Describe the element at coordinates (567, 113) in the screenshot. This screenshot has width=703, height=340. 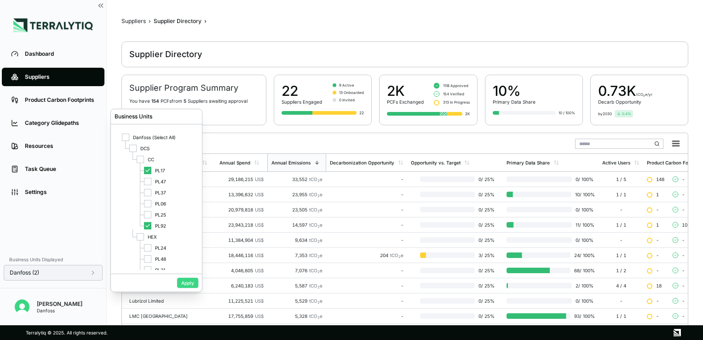
I see `div: 10 / 100%` at that location.